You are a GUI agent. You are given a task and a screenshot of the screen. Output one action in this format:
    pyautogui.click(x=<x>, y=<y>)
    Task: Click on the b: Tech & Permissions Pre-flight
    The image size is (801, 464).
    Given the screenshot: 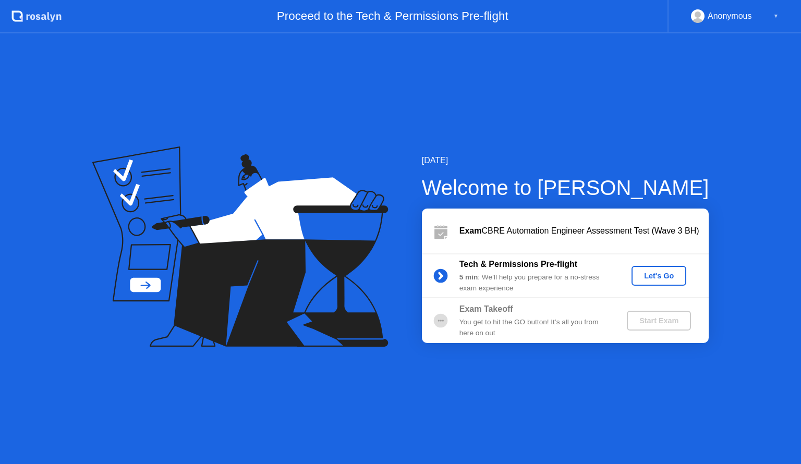 What is the action you would take?
    pyautogui.click(x=518, y=264)
    